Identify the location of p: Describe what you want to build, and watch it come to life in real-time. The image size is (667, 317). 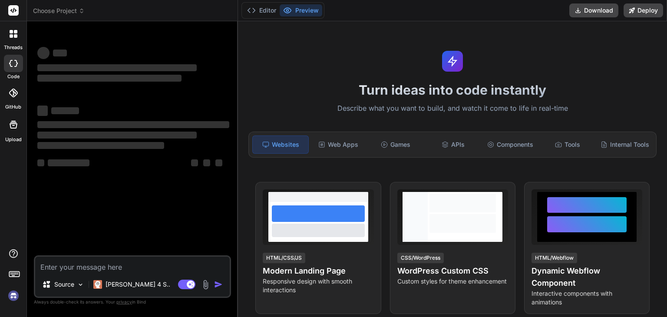
(452, 108).